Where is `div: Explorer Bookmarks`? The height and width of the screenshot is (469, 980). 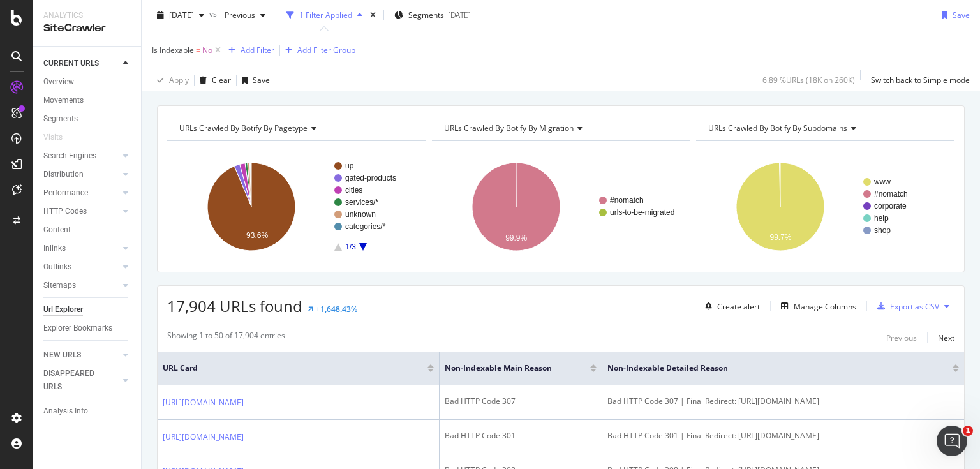 div: Explorer Bookmarks is located at coordinates (78, 328).